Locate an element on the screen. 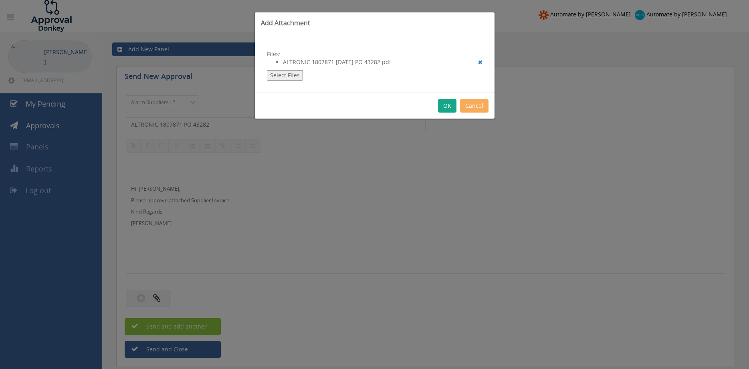 The height and width of the screenshot is (369, 749). button: Cancel is located at coordinates (474, 106).